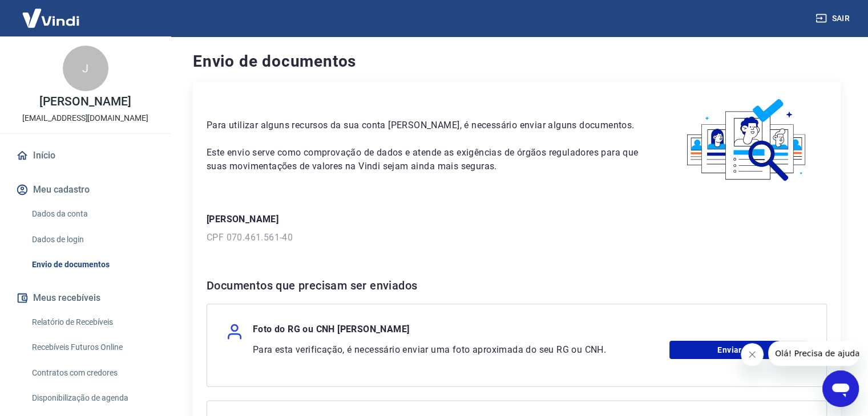 This screenshot has width=868, height=416. I want to click on a: Recebíveis Futuros Online, so click(91, 347).